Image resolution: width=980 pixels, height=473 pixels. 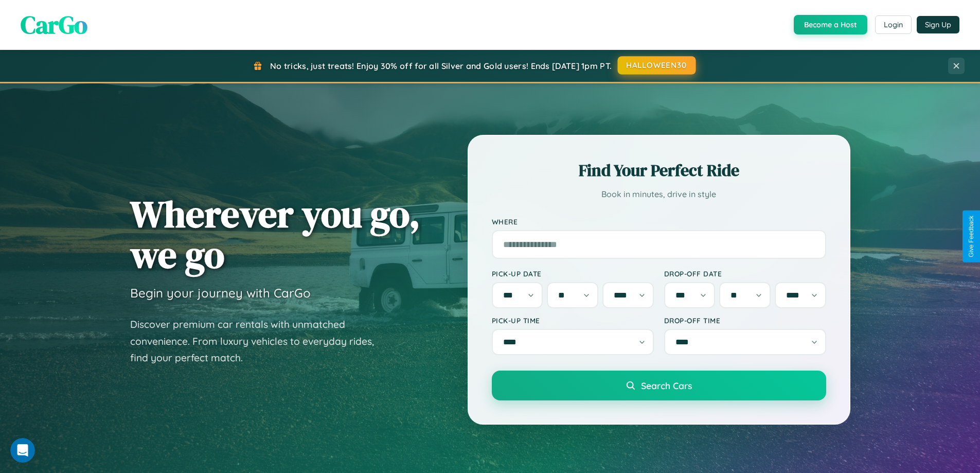 What do you see at coordinates (971, 236) in the screenshot?
I see `div: Give Feedback` at bounding box center [971, 236].